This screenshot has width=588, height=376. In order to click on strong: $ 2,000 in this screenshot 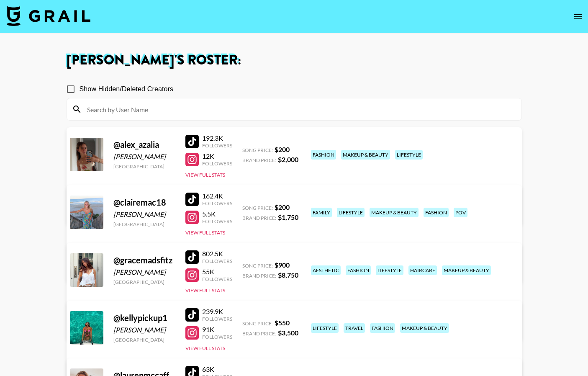, I will do `click(288, 159)`.